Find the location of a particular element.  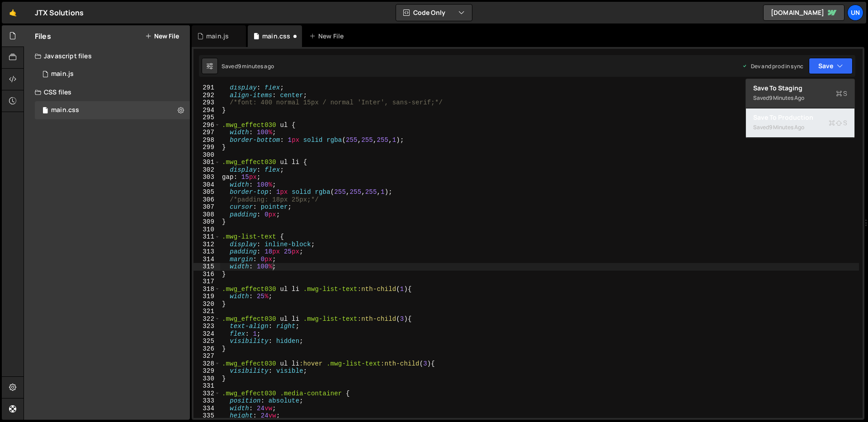

div: 301 is located at coordinates (206, 162).